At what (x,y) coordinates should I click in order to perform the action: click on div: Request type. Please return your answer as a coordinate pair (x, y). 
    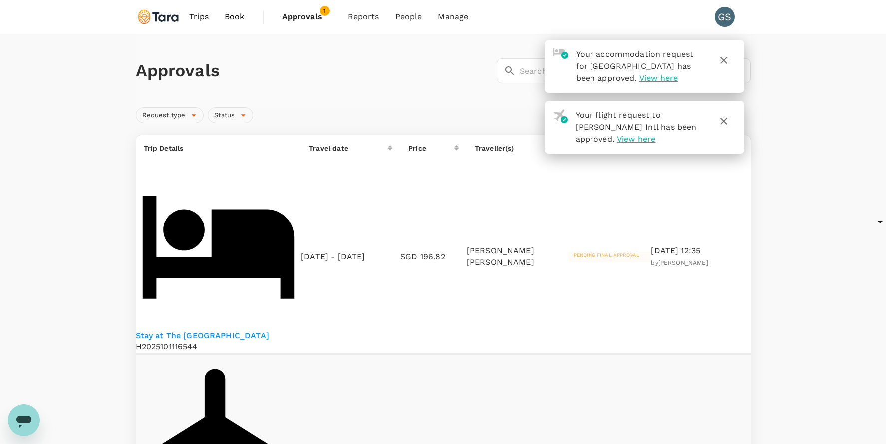
    Looking at the image, I should click on (170, 115).